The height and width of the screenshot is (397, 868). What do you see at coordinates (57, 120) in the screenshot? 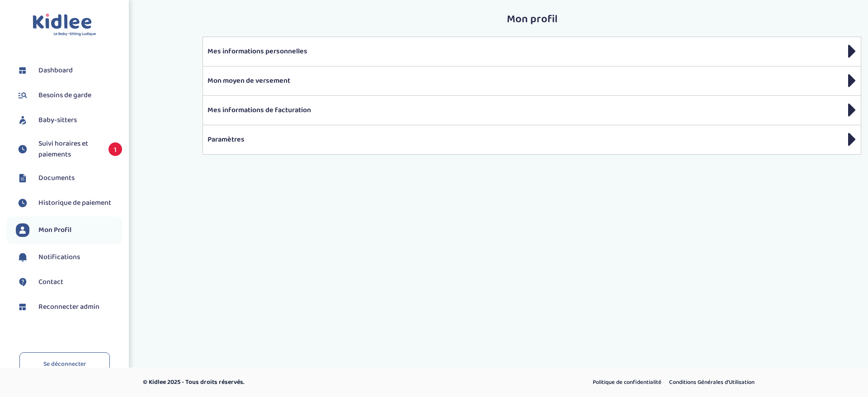
I see `span: Baby-sitters` at bounding box center [57, 120].